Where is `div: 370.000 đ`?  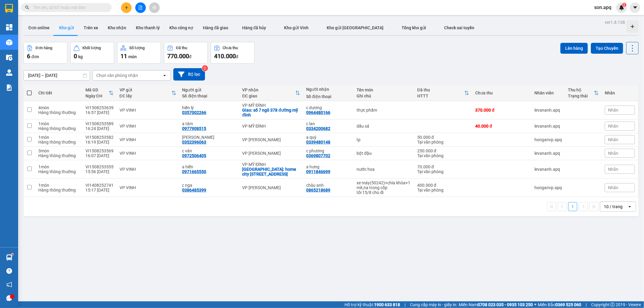 div: 370.000 đ is located at coordinates (502, 110).